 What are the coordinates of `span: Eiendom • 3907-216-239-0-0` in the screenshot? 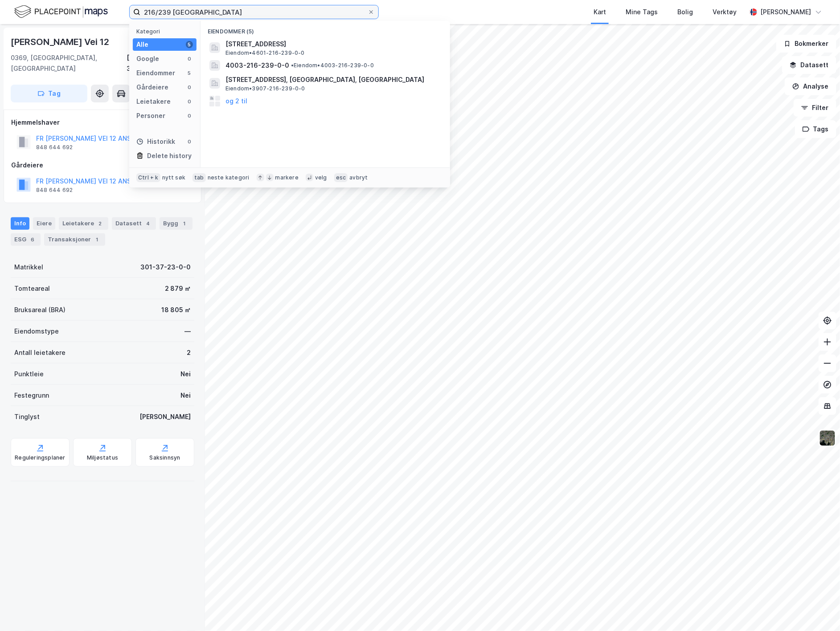 It's located at (265, 89).